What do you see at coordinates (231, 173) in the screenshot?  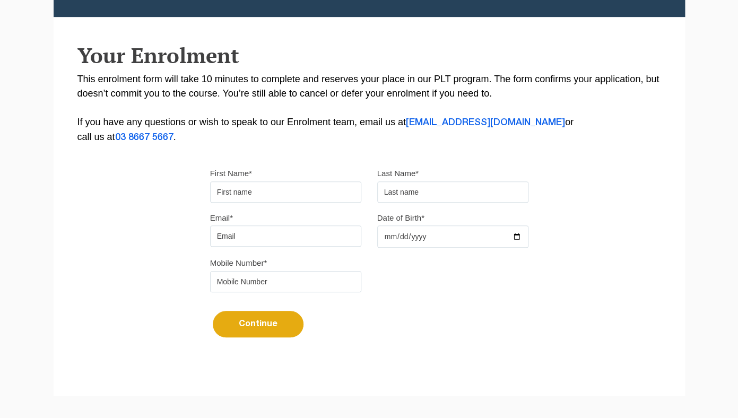 I see `label: First Name*` at bounding box center [231, 173].